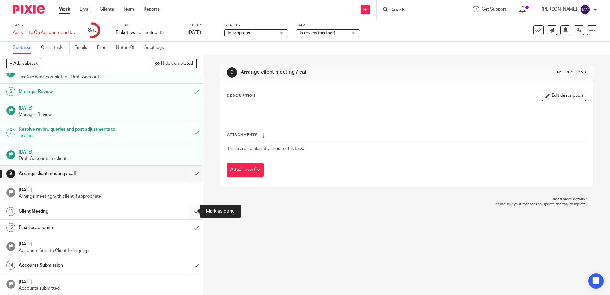  What do you see at coordinates (494, 9) in the screenshot?
I see `span: Get Support` at bounding box center [494, 9].